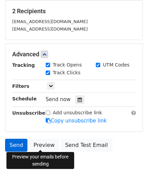  What do you see at coordinates (131, 174) in the screenshot?
I see `div: Chat-Widget` at bounding box center [131, 174].